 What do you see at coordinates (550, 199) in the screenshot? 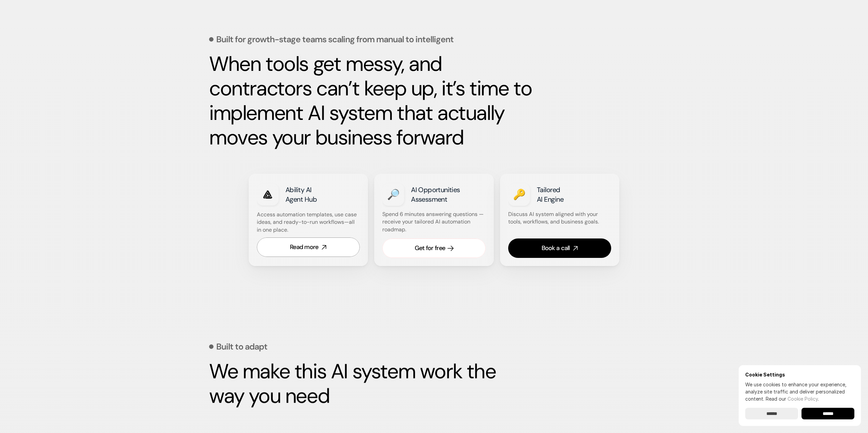
I see `strong: AI Engine` at bounding box center [550, 199].